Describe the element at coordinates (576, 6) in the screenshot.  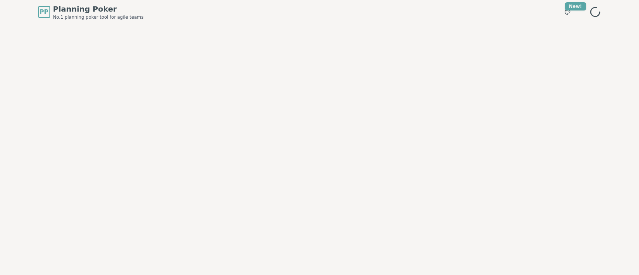
I see `div: New!` at that location.